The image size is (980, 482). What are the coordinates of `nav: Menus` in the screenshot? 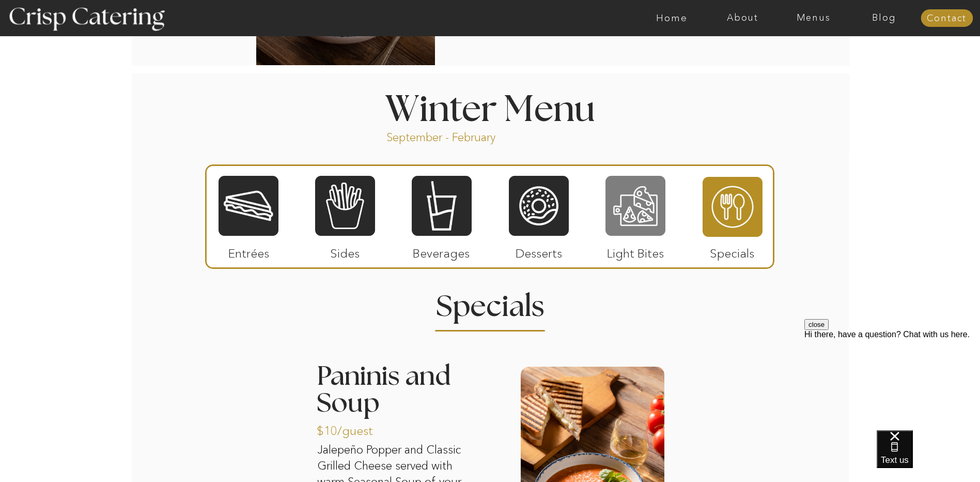 It's located at (813, 18).